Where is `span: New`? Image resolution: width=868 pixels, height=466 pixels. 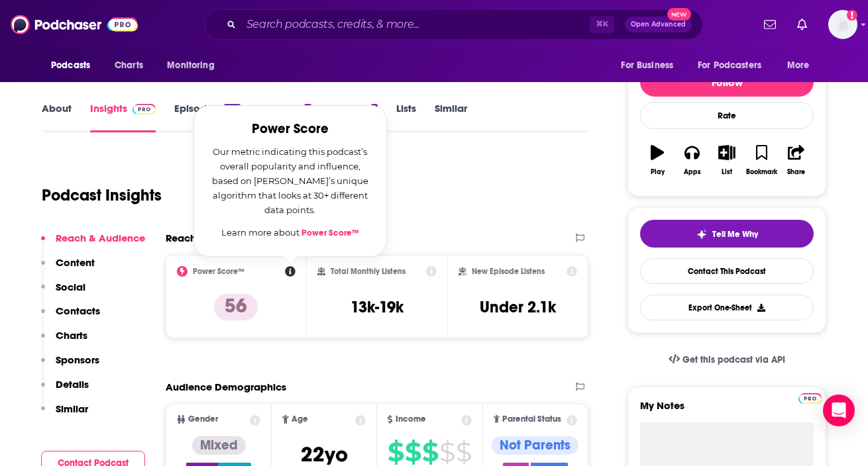
span: New is located at coordinates (679, 14).